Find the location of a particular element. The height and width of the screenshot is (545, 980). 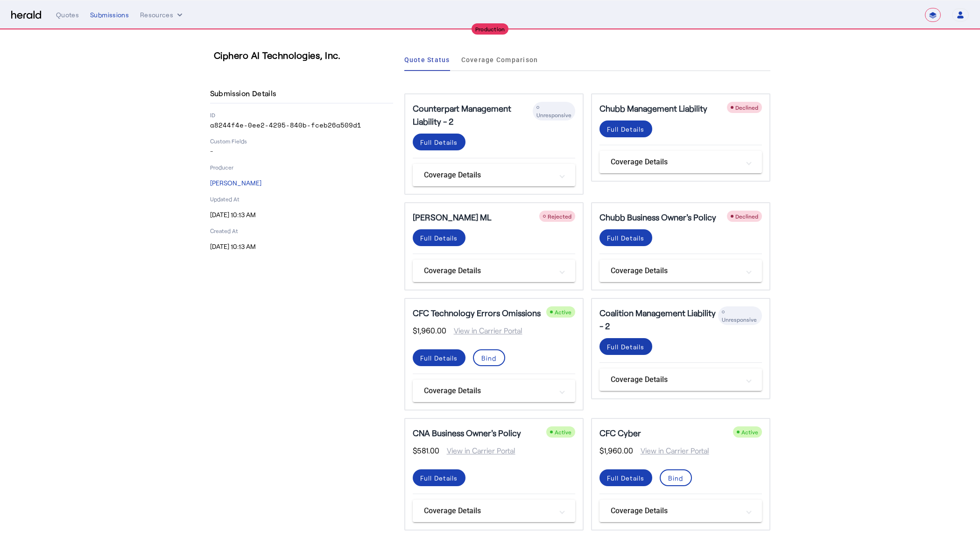

div: Production is located at coordinates (490, 29).